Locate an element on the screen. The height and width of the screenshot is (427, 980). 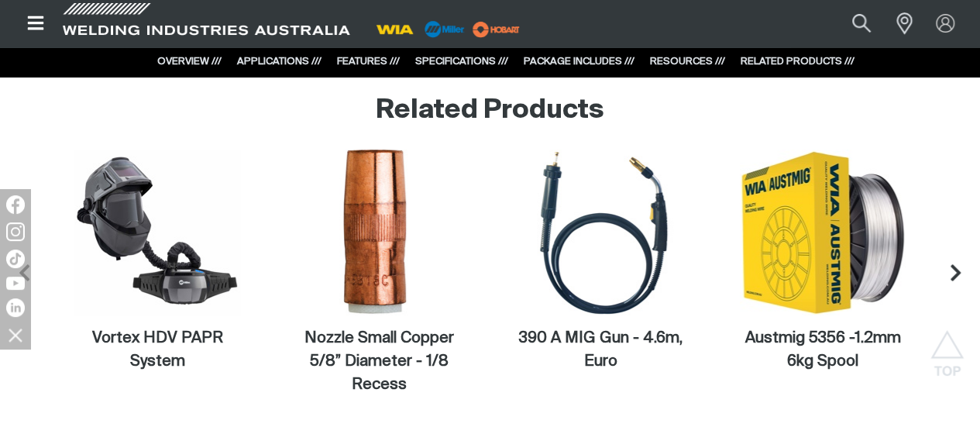
a: RESOURCES /// is located at coordinates (686, 61).